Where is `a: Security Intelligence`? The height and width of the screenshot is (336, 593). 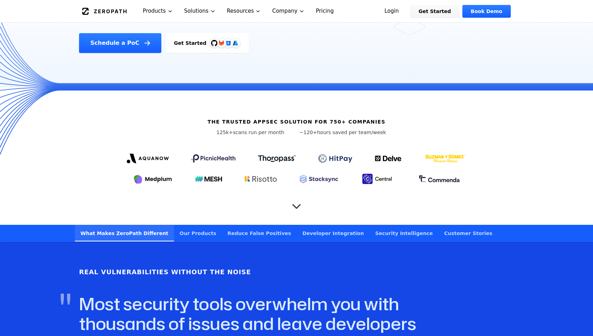
a: Security Intelligence is located at coordinates (404, 233).